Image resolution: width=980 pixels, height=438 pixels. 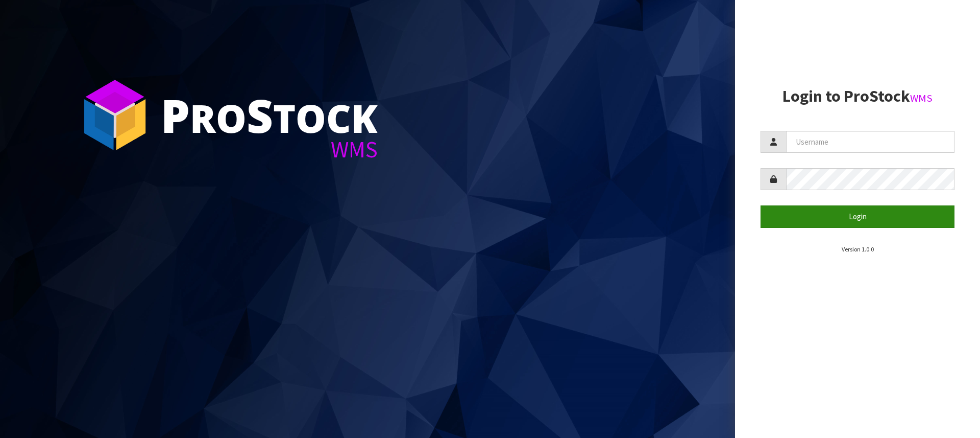 I want to click on button: Login, so click(x=858, y=216).